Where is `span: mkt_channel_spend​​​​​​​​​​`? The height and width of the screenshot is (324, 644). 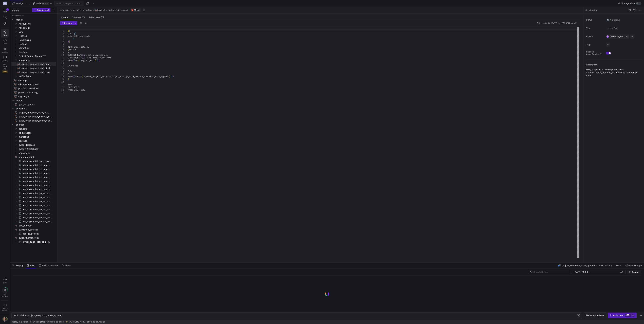 span: mkt_channel_spend​​​​​​​​​​ is located at coordinates (35, 84).